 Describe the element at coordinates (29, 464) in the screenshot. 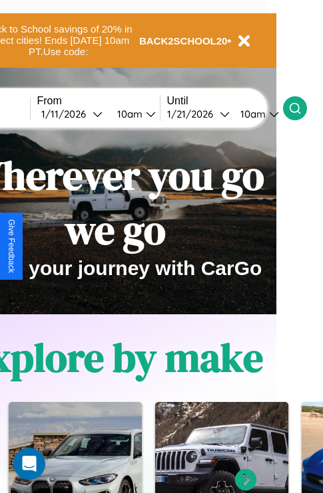

I see `div: Open Intercom Messenger` at that location.